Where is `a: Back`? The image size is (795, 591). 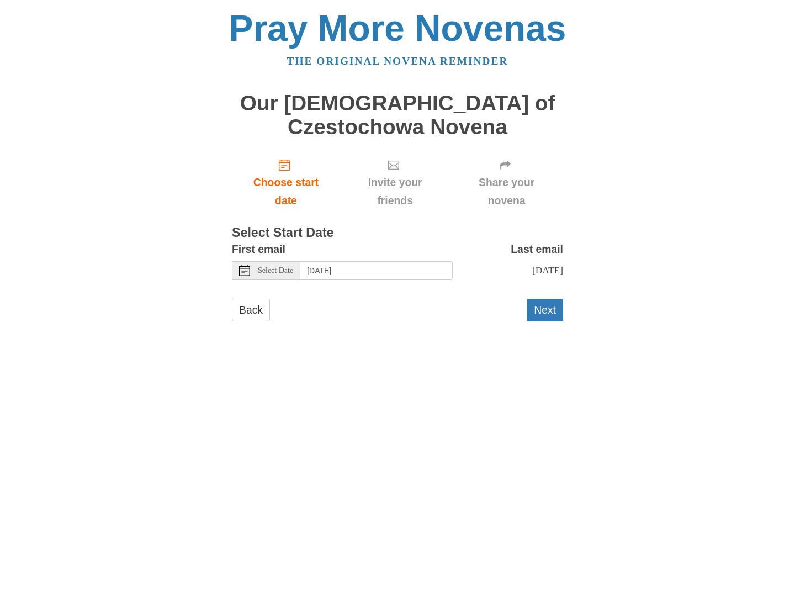 a: Back is located at coordinates (251, 310).